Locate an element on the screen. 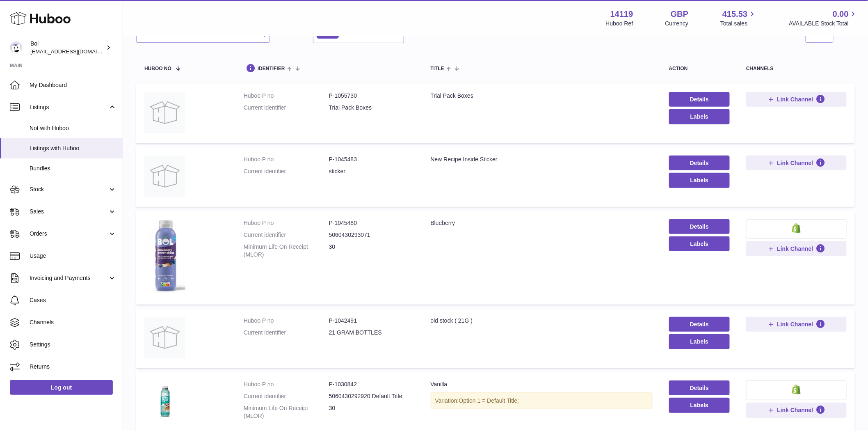 The image size is (868, 431). img: old stock ( 21G ) is located at coordinates (165, 337).